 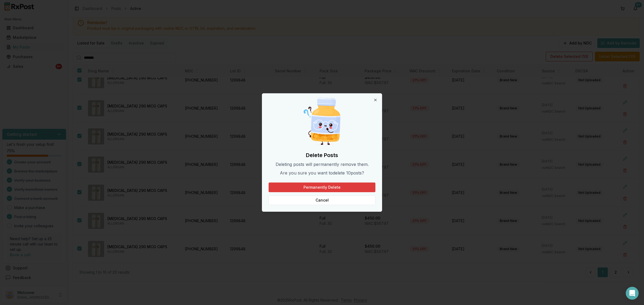 What do you see at coordinates (322, 200) in the screenshot?
I see `button: Cancel` at bounding box center [322, 200].